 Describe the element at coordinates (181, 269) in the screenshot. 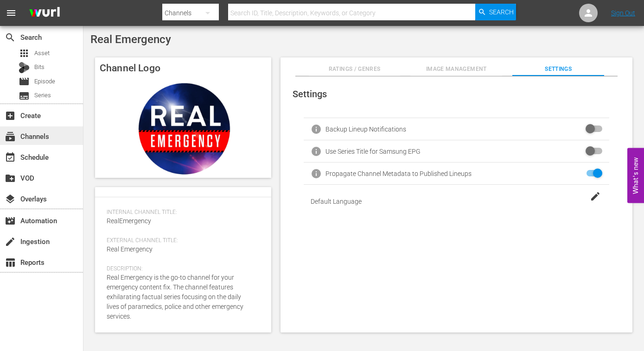

I see `span: Description:` at that location.